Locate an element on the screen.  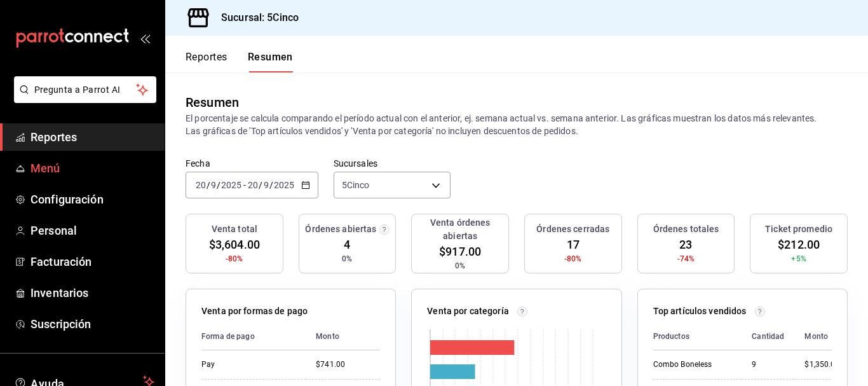
th: Productos is located at coordinates (698, 336).